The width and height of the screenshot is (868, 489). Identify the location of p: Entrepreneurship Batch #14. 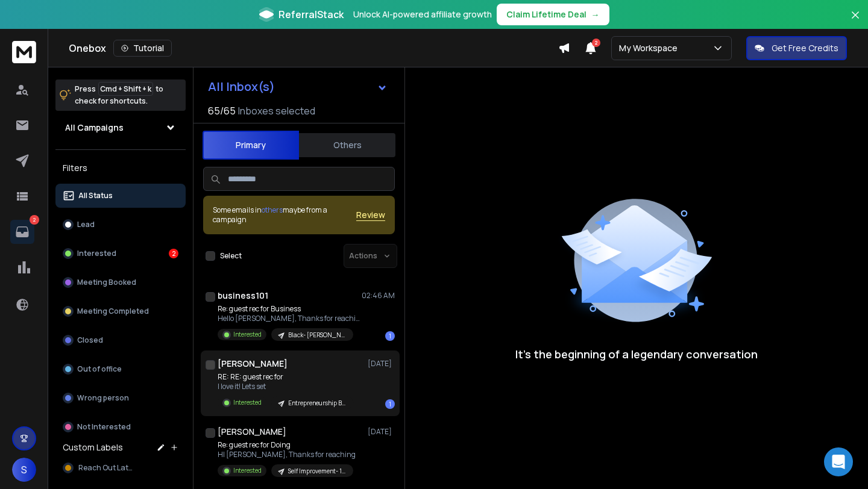
(317, 403).